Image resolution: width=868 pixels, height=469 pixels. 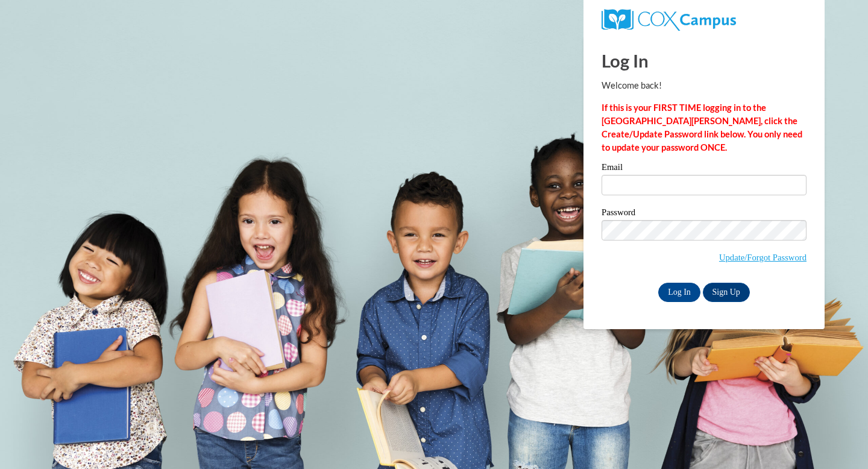 What do you see at coordinates (726, 293) in the screenshot?
I see `a: Sign Up` at bounding box center [726, 293].